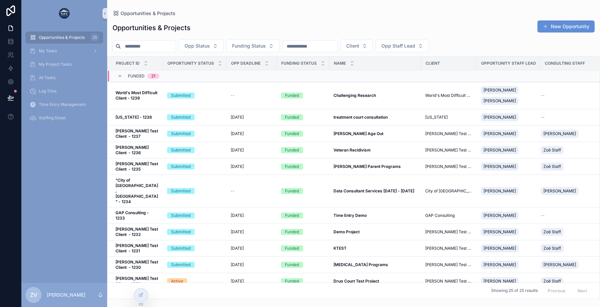 This screenshot has height=307, width=600. What do you see at coordinates (340, 63) in the screenshot?
I see `span: Name` at bounding box center [340, 63].